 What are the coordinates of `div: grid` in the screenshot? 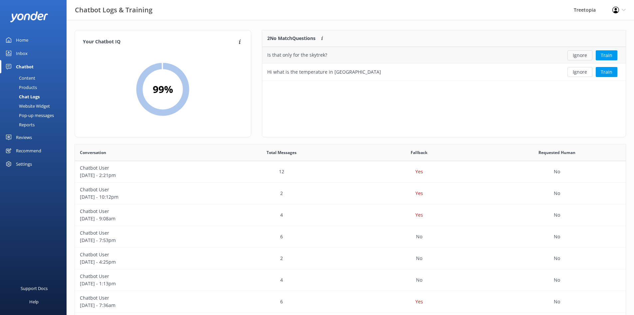 It's located at (444, 64).